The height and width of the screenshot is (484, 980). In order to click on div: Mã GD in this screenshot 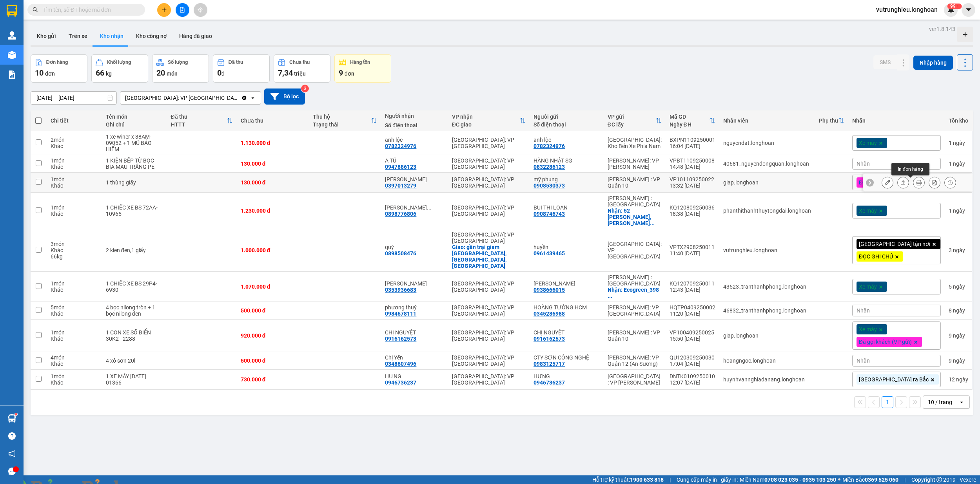, I will do `click(689, 117)`.